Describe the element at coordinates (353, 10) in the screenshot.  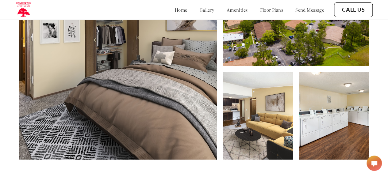
I see `button: Call Us` at that location.